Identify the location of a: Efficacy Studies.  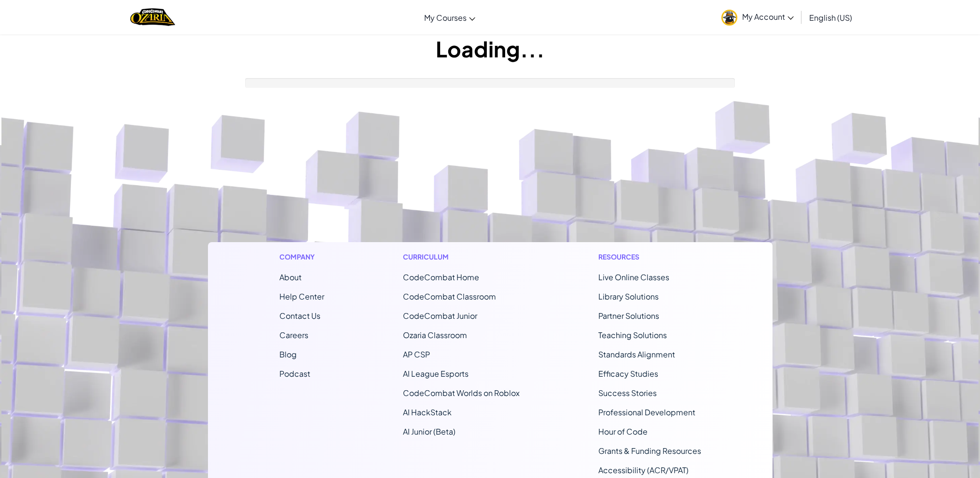
(628, 374).